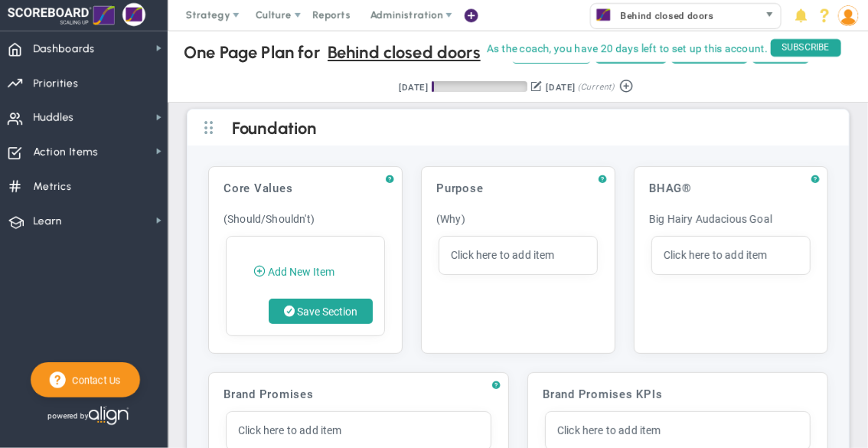 Image resolution: width=868 pixels, height=448 pixels. Describe the element at coordinates (731, 219) in the screenshot. I see `div: Big Hairy Audacious Goal` at that location.